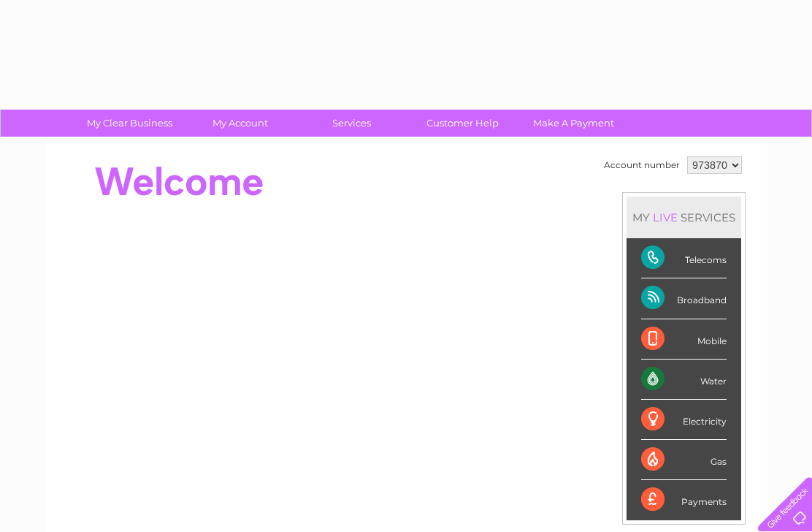 This screenshot has height=532, width=812. I want to click on a: My Account, so click(240, 123).